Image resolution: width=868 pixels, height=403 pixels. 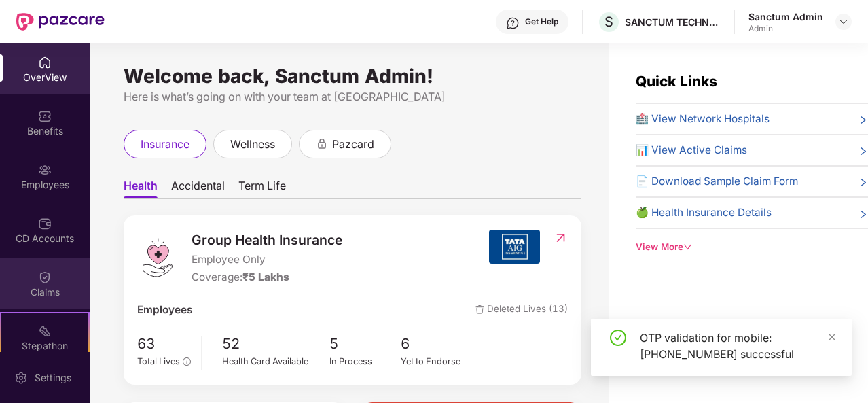 I want to click on span: 📄 Download Sample Claim Form, so click(x=717, y=181).